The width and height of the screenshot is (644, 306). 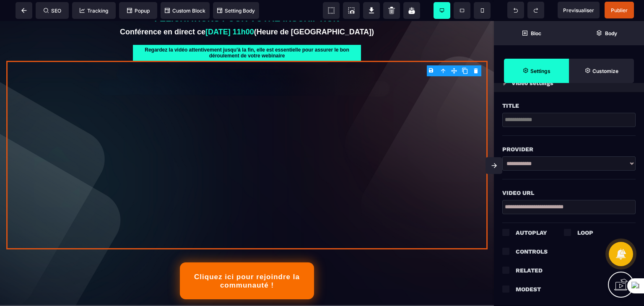 I want to click on strong: Bloc, so click(x=536, y=33).